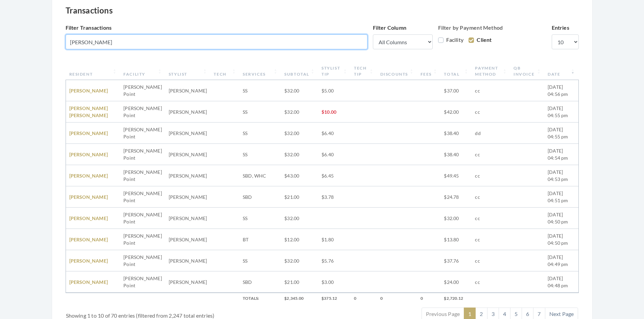  What do you see at coordinates (335, 197) in the screenshot?
I see `td: $3.78` at bounding box center [335, 197].